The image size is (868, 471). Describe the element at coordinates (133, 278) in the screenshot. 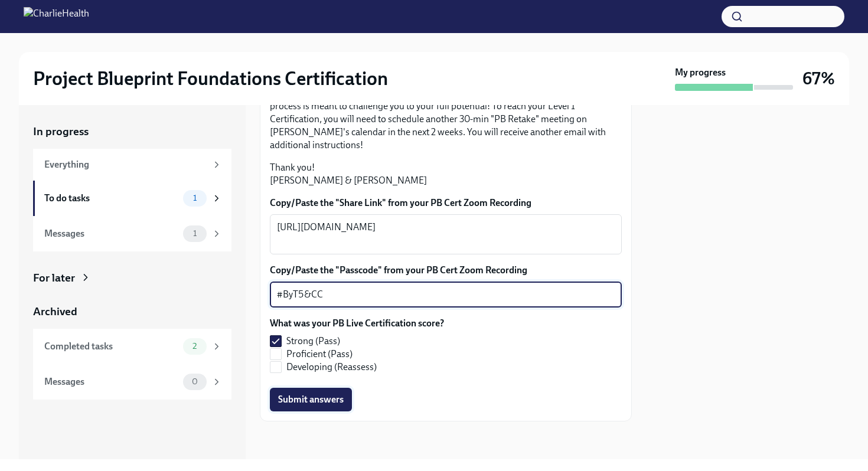

I see `a: For later` at that location.